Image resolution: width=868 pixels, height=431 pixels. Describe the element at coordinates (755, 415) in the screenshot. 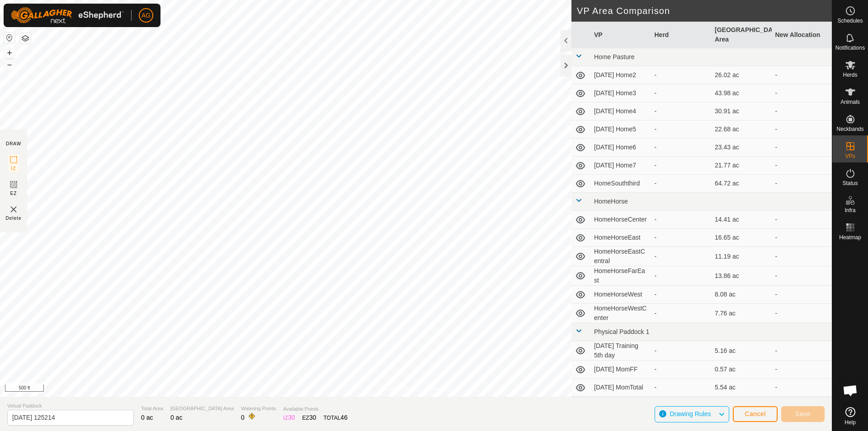

I see `span: Cancel` at that location.